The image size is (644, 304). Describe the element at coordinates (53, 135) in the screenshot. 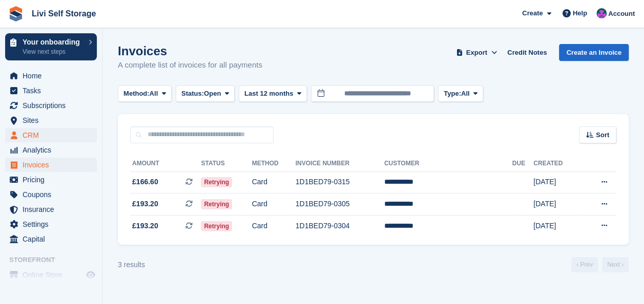

I see `span: CRM` at that location.